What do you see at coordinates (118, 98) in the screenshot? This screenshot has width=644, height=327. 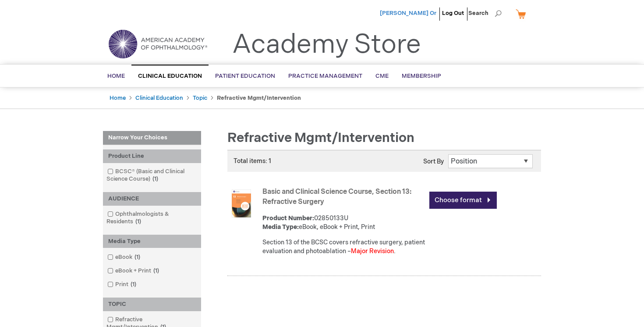 I see `a: Home` at bounding box center [118, 98].